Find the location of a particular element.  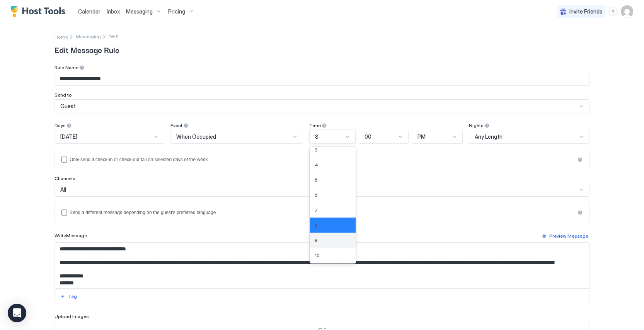

input: Input Field is located at coordinates (322, 79).